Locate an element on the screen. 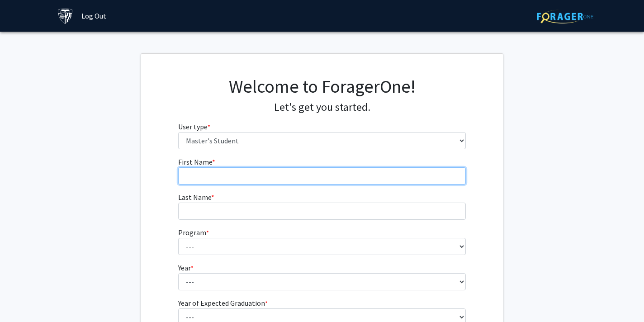 The image size is (644, 322). label: User type is located at coordinates (194, 127).